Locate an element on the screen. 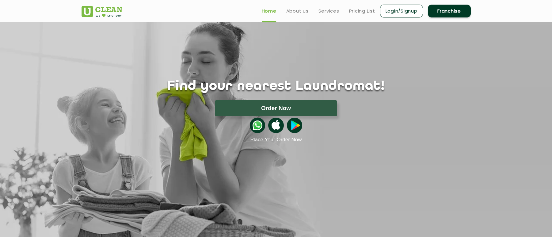 The image size is (552, 248). a: Place Your Order Now is located at coordinates (276, 140).